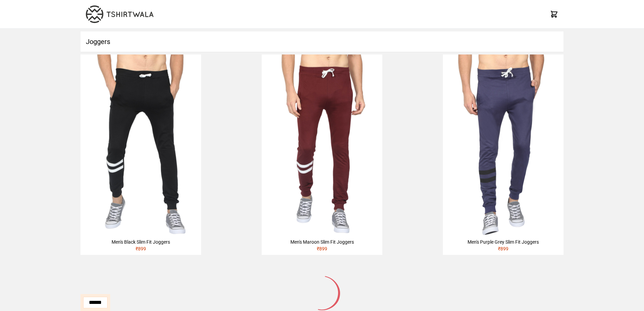 Image resolution: width=644 pixels, height=311 pixels. Describe the element at coordinates (140, 145) in the screenshot. I see `img: 4M6A0778-scaled.jpg` at that location.